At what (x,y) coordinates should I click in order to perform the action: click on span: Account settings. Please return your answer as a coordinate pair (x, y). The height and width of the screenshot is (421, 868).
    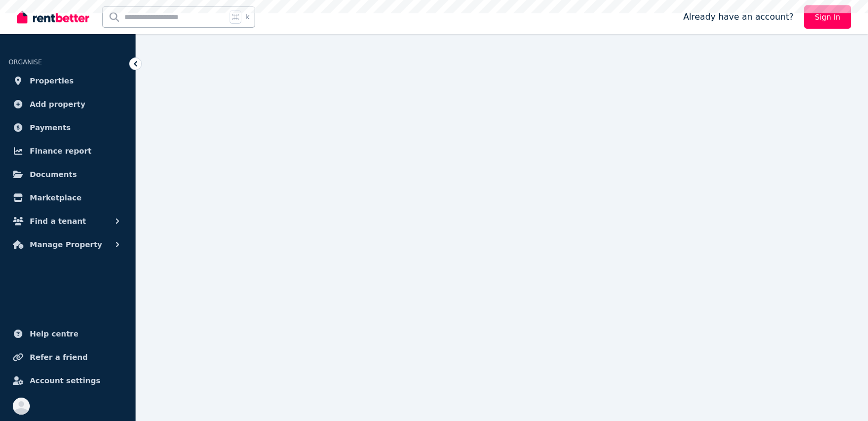
    Looking at the image, I should click on (65, 381).